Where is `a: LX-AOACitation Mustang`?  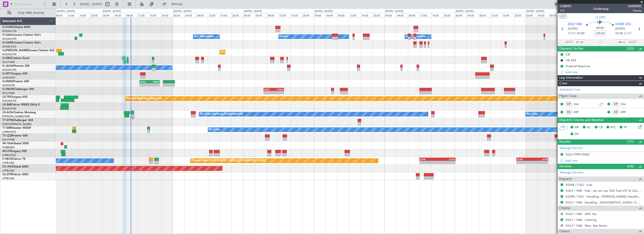 a: LX-AOACitation Mustang is located at coordinates (19, 112).